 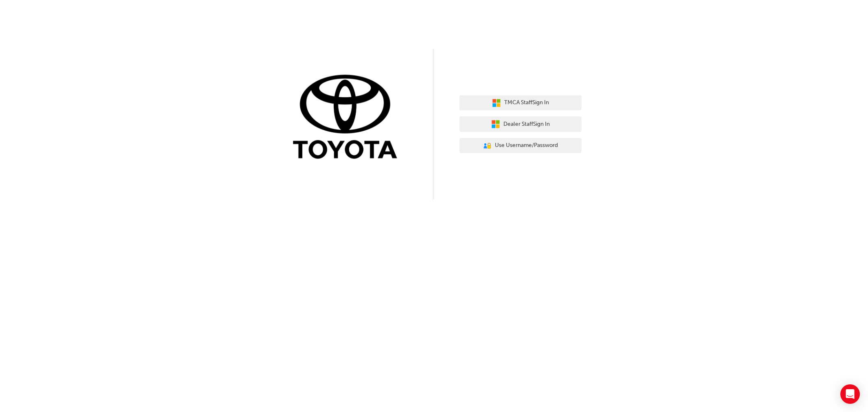 What do you see at coordinates (850, 394) in the screenshot?
I see `div: Open Intercom Messenger` at bounding box center [850, 394].